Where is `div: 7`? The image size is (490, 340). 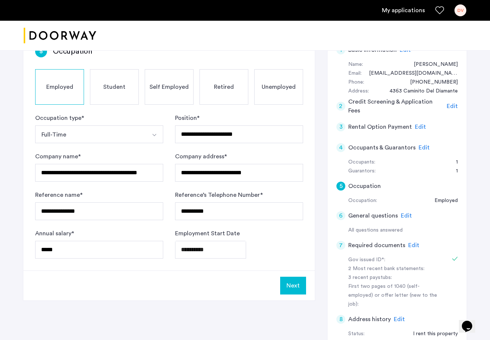
div: 7 is located at coordinates (341, 246).